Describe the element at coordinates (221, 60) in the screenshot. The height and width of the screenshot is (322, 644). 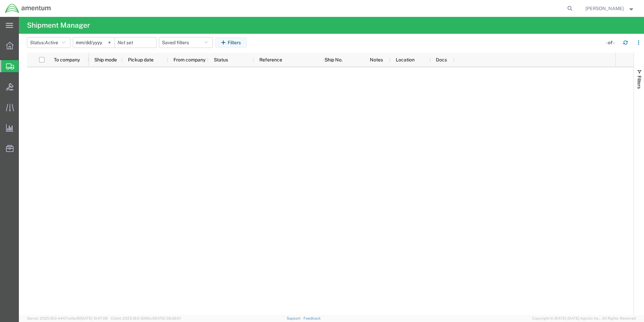
I see `span: Status` at that location.